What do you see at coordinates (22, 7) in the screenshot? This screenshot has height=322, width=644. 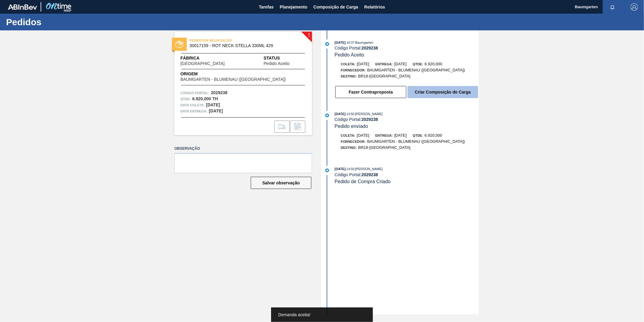 I see `img: TNhmsLtSVTkK8tSr43FrP2fwEKptu5GPRR3wAAAABJRU5ErkJggg==` at bounding box center [22, 7].